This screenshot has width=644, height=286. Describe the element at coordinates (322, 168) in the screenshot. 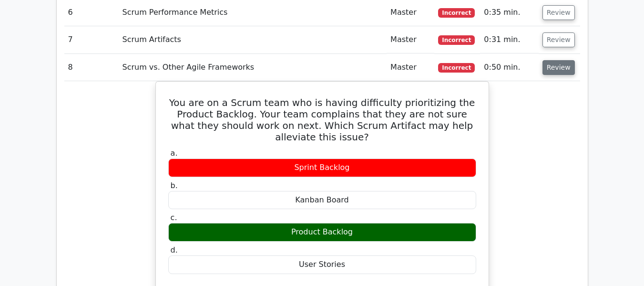

I see `div: Sprint Backlog` at that location.